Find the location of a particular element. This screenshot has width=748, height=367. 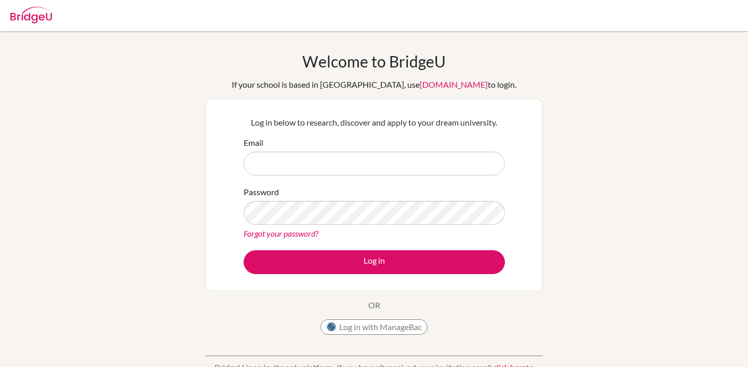

p: Log in below to research, discover and apply to your dream university. is located at coordinates (374, 123).